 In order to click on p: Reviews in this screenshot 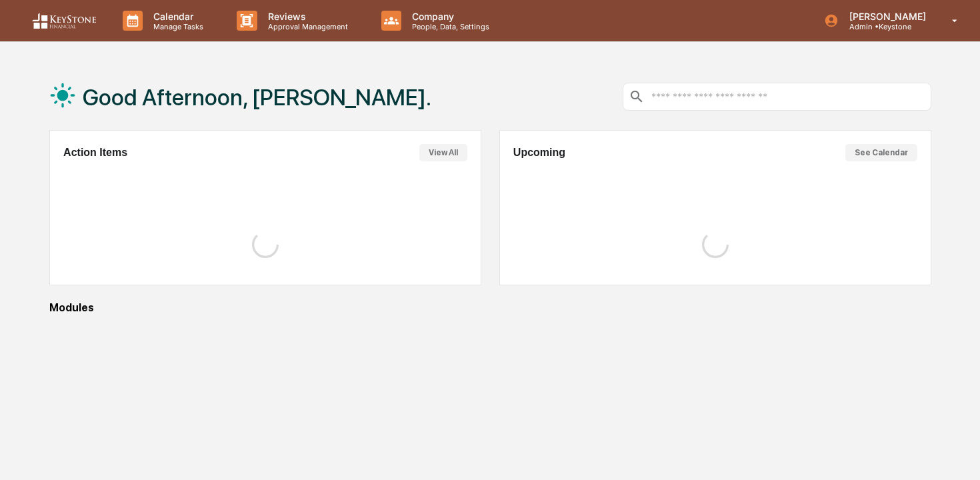, I will do `click(306, 16)`.